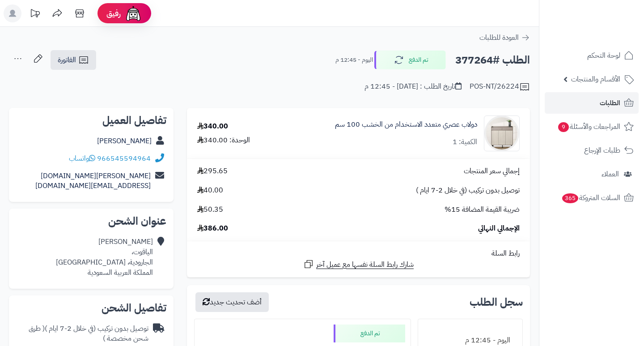  What do you see at coordinates (82, 334) in the screenshot?
I see `div: توصيل بدون تركيب (في خلال 2-7 ايام )` at bounding box center [82, 334].